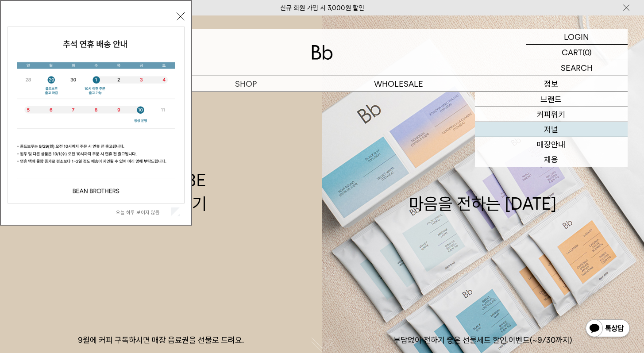  What do you see at coordinates (572, 52) in the screenshot?
I see `p: CART` at bounding box center [572, 52].